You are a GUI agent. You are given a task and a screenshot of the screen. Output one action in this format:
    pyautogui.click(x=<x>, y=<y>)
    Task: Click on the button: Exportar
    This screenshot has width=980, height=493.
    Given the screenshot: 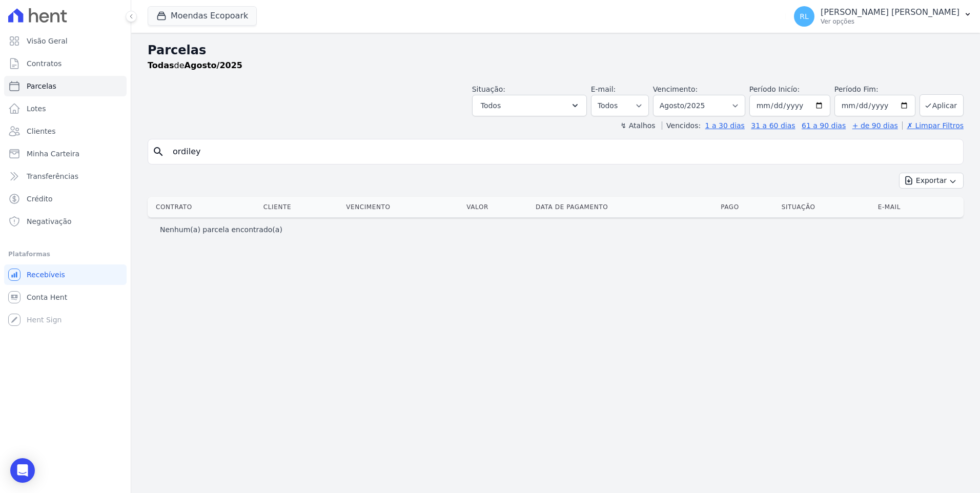 What is the action you would take?
    pyautogui.click(x=931, y=181)
    